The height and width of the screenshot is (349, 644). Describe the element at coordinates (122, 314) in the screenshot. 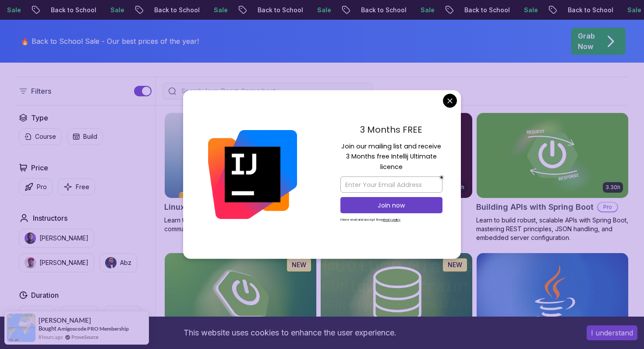

I see `button: +3 Hours` at that location.